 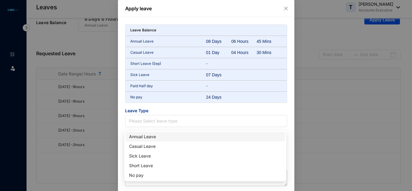 I want to click on div: 07 Days, so click(x=219, y=75).